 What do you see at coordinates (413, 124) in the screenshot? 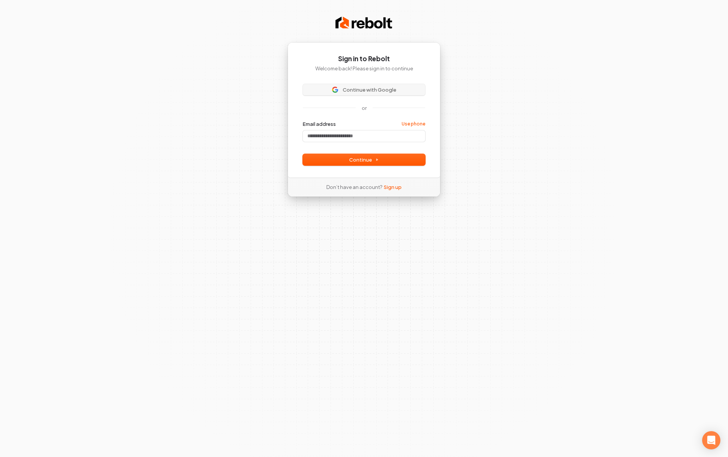
I see `a: Use phone` at bounding box center [413, 124].